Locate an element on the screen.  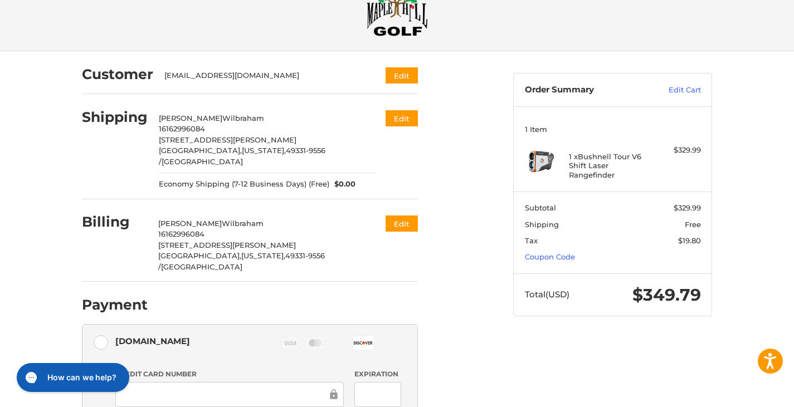
span: Subtotal is located at coordinates (540, 208).